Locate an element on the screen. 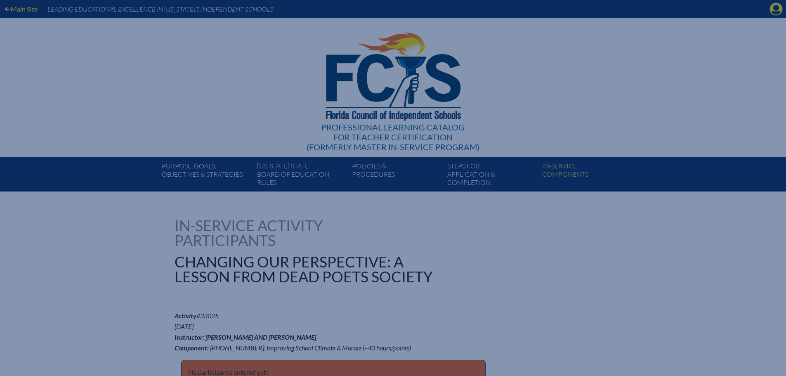 The width and height of the screenshot is (786, 376). a: Steps forapplication & completion is located at coordinates (491, 176).